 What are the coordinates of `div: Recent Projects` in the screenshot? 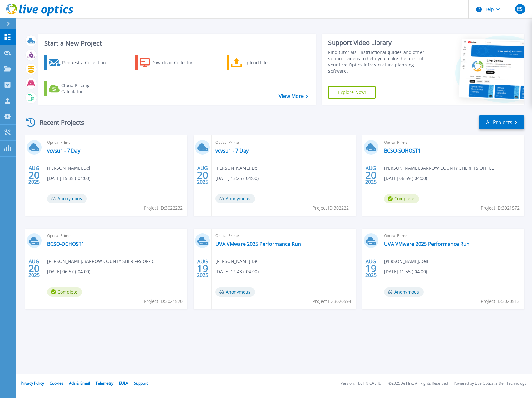 It's located at (58, 122).